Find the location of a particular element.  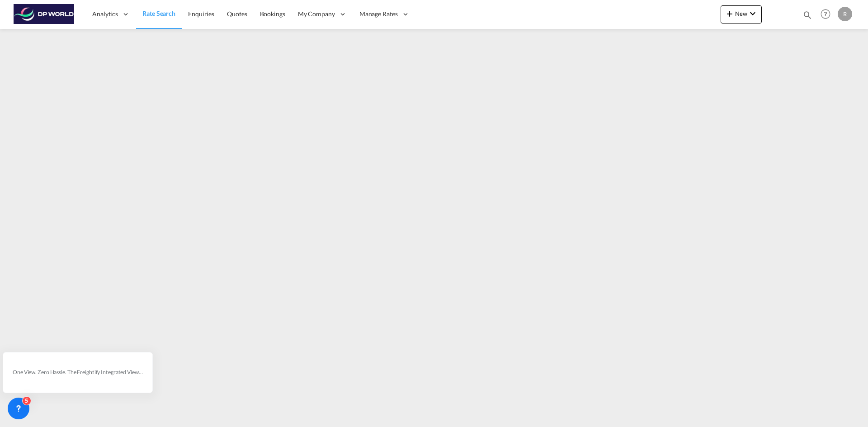

div: Help is located at coordinates (828, 14).